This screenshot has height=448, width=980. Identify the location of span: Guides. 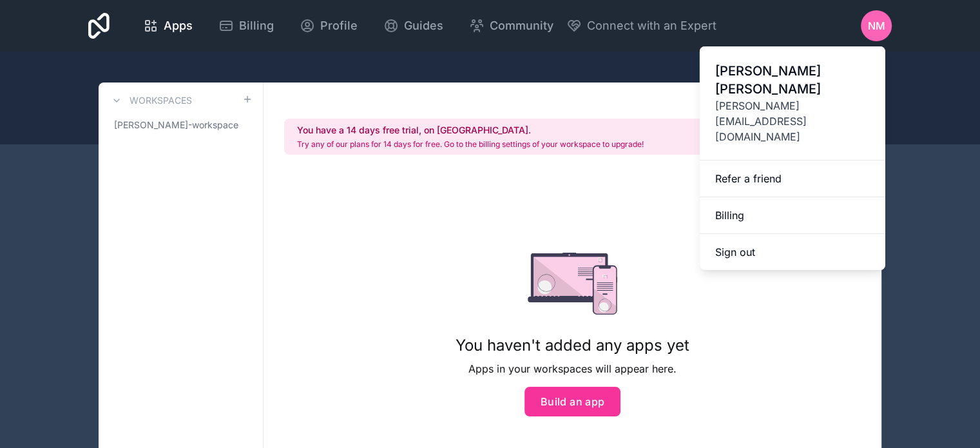
(424, 26).